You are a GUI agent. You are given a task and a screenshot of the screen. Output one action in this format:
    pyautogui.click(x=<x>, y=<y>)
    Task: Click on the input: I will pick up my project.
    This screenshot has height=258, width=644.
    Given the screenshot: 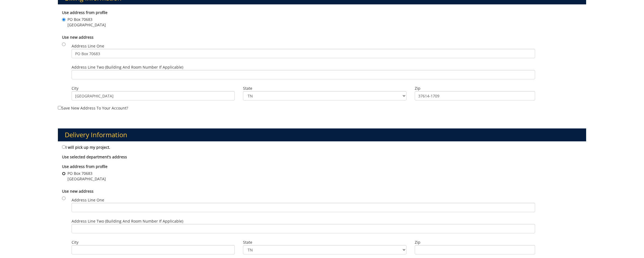 What is the action you would take?
    pyautogui.click(x=64, y=147)
    